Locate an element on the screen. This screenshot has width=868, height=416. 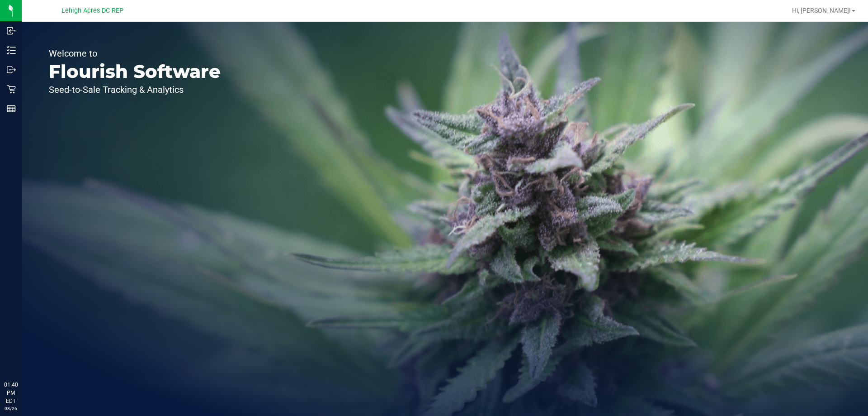
p: 01:40 PM EDT is located at coordinates (11, 393).